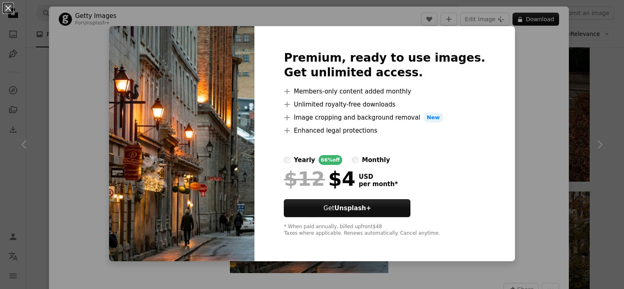 Image resolution: width=624 pixels, height=289 pixels. I want to click on div: * When paid annually, billed upfront $48 Taxes where applicable. Renews automatically. Cancel any..., so click(384, 230).